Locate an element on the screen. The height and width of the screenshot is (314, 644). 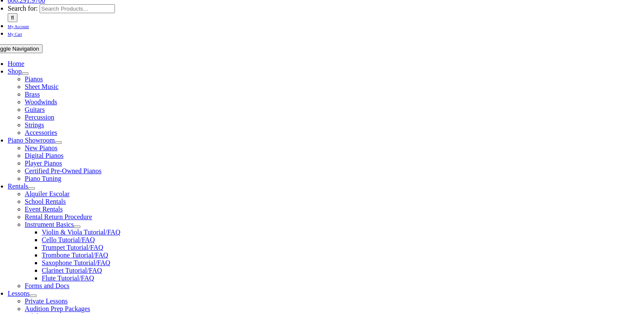
span: Forms and Docs is located at coordinates (47, 286).